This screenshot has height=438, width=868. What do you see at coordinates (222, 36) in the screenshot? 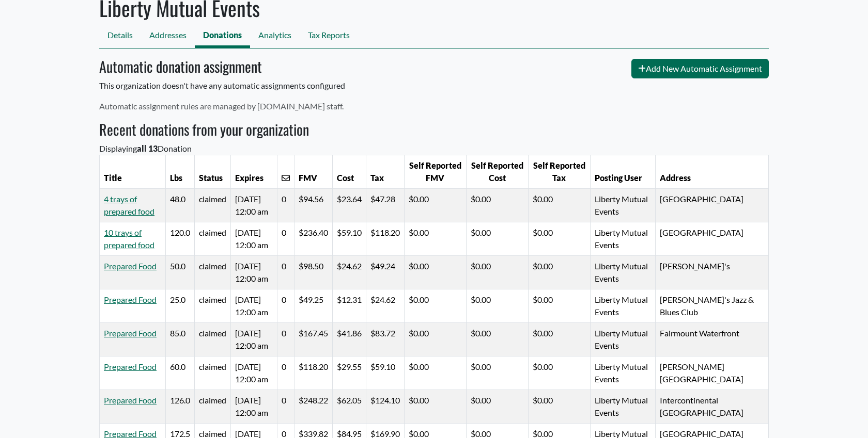
I see `a: Donations` at bounding box center [222, 36].